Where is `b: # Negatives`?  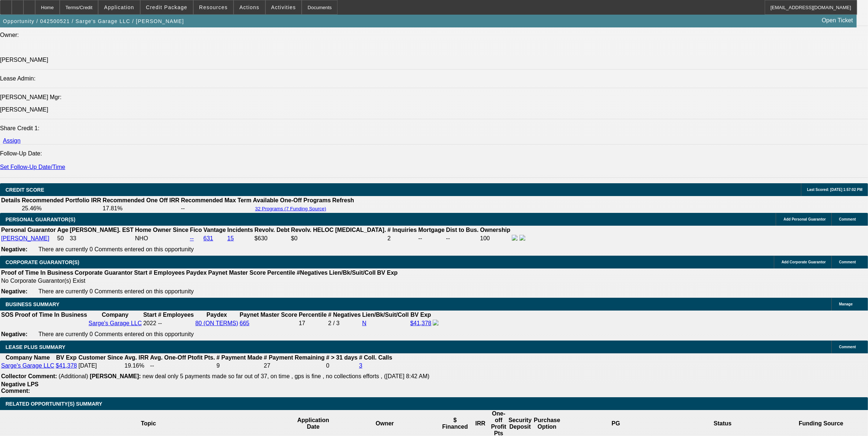
b: # Negatives is located at coordinates (344, 315).